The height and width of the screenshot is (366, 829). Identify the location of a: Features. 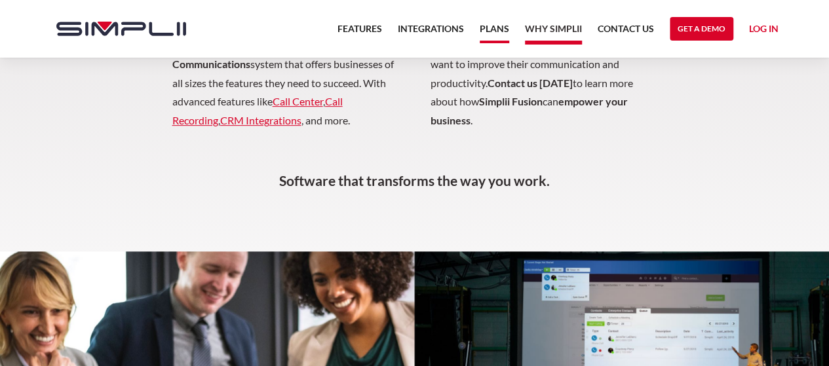
(360, 33).